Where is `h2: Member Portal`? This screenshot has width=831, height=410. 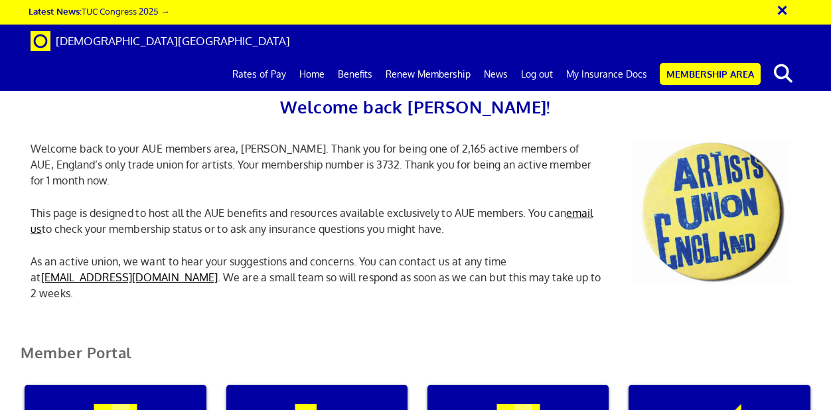
h2: Member Portal is located at coordinates (415, 360).